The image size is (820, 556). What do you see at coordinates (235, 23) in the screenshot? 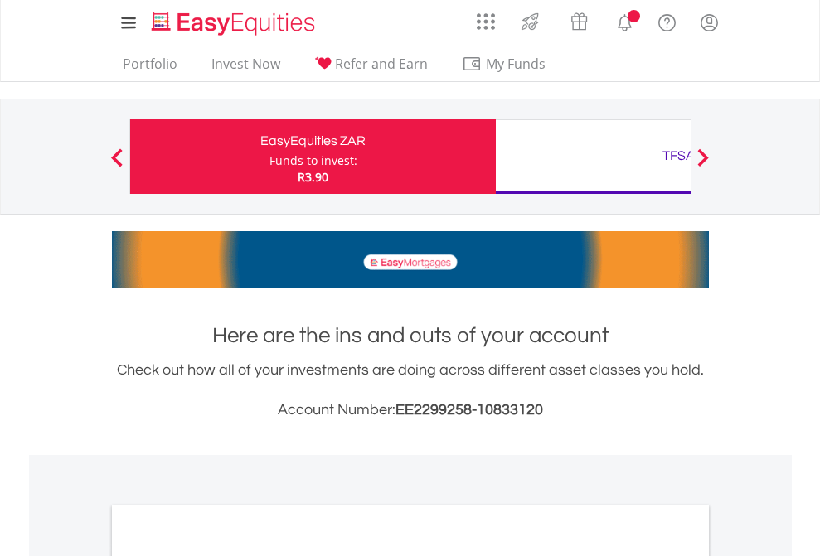
I see `img: EasyEquities_Logo.png` at bounding box center [235, 23].